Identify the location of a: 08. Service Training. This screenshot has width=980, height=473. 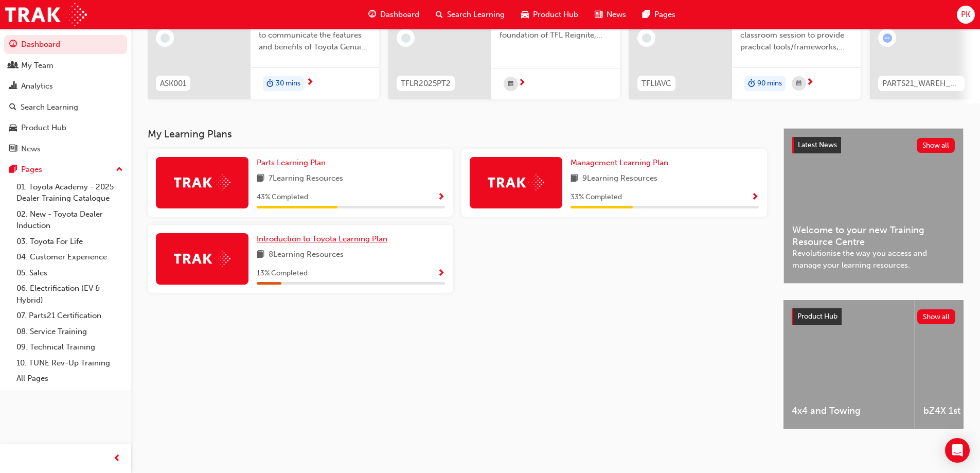
(70, 331).